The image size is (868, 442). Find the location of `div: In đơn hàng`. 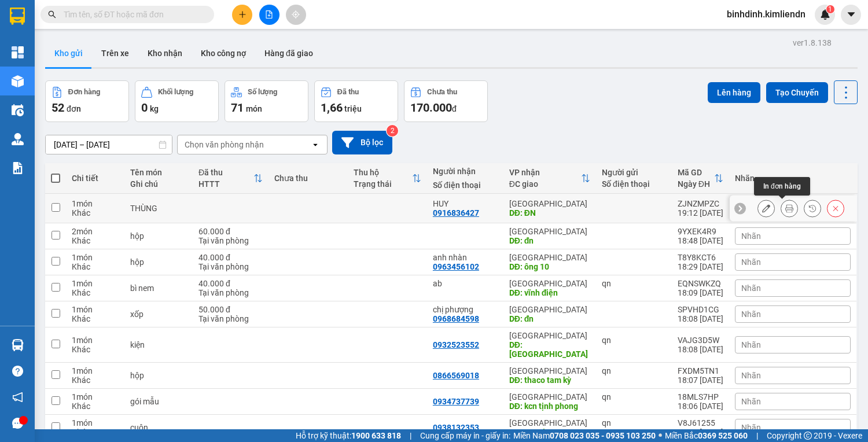

div: In đơn hàng is located at coordinates (782, 186).